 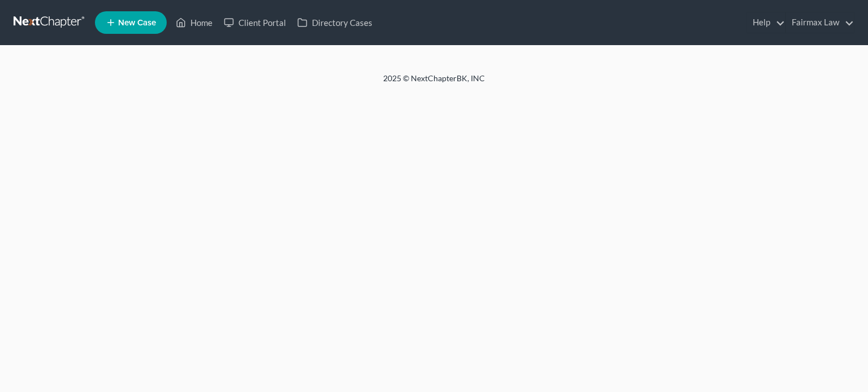 What do you see at coordinates (130, 23) in the screenshot?
I see `new-legal-case-button: New Case` at bounding box center [130, 23].